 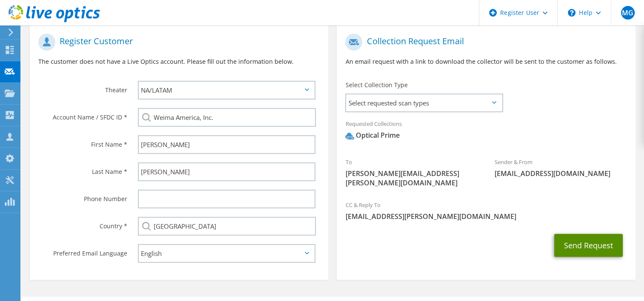 I want to click on div: Sender & From, so click(x=561, y=168).